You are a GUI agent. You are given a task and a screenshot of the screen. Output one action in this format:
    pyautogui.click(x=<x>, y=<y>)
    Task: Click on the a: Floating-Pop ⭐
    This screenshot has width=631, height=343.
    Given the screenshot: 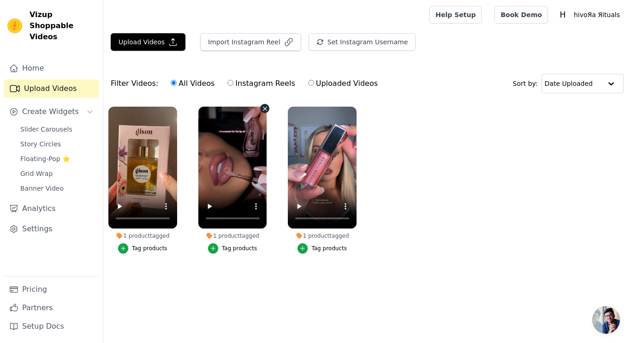 What is the action you would take?
    pyautogui.click(x=57, y=159)
    